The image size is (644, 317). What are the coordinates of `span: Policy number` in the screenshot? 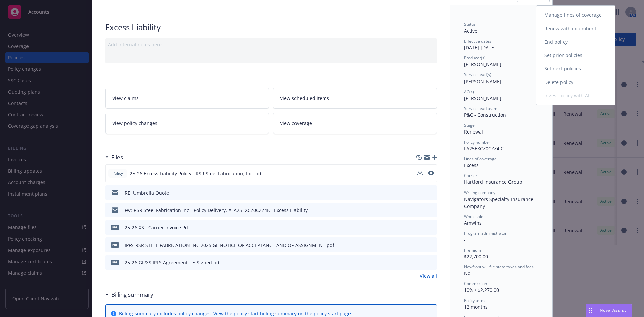 It's located at (477, 142).